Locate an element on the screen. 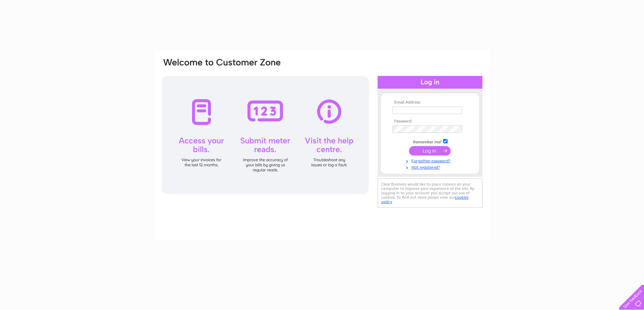 The width and height of the screenshot is (644, 310). td: Remember me? is located at coordinates (430, 141).